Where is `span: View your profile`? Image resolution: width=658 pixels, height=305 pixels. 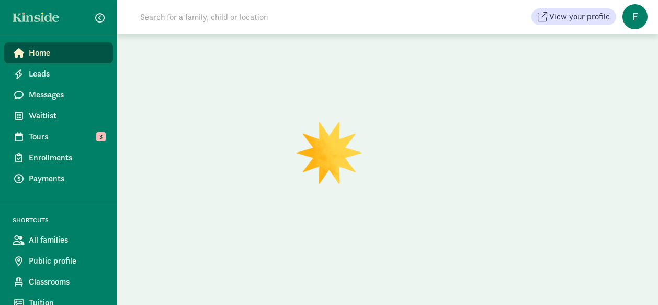
span: View your profile is located at coordinates (580, 17).